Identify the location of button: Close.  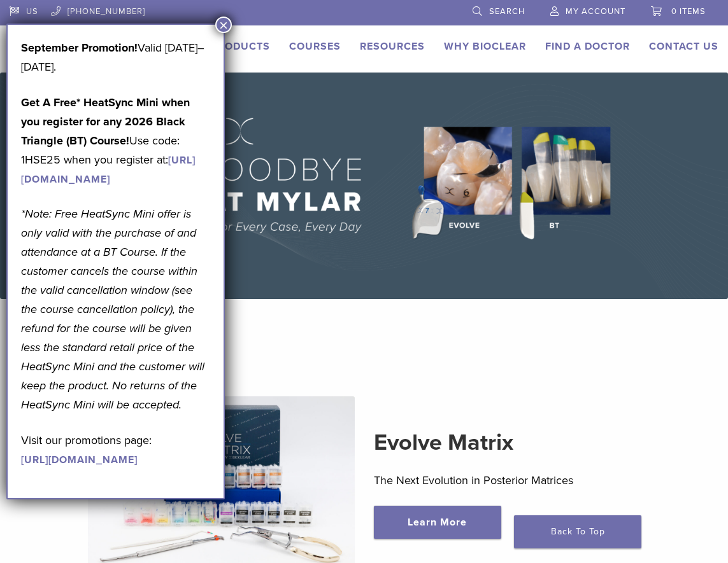
(224, 25).